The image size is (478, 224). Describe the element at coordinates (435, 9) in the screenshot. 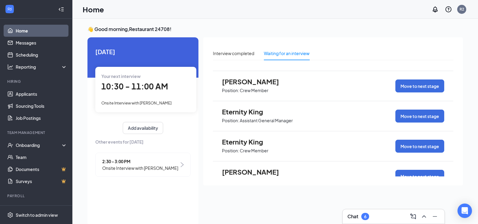

I see `svg: Notifications` at that location.